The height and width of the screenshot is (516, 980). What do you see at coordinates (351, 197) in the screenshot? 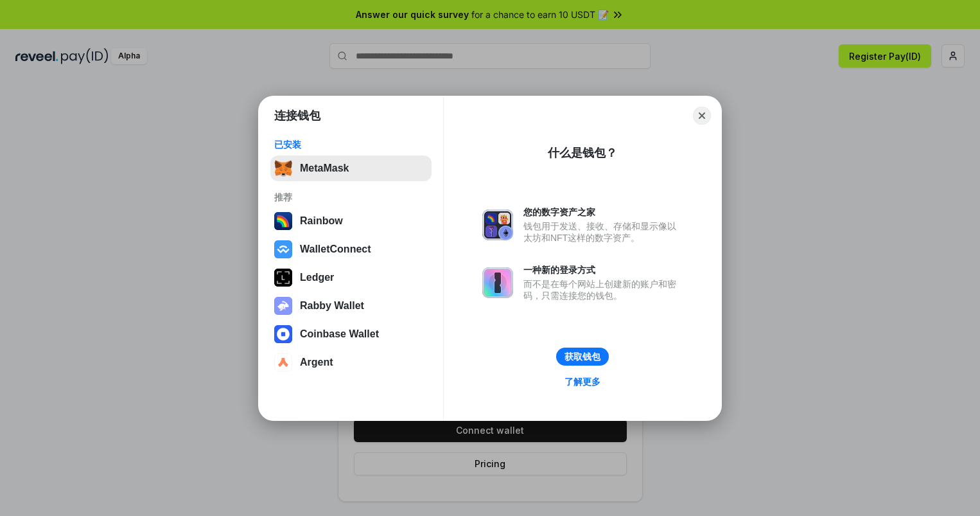
I see `div: 推荐` at bounding box center [351, 197].